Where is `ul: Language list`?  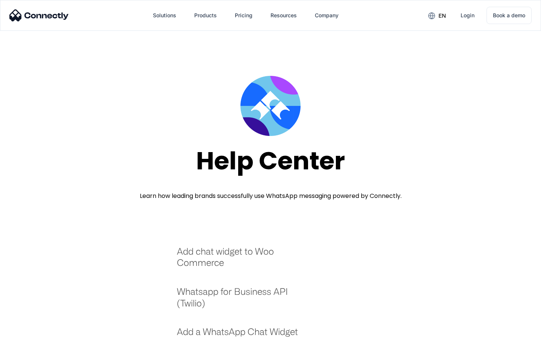 ul: Language list is located at coordinates (30, 330).